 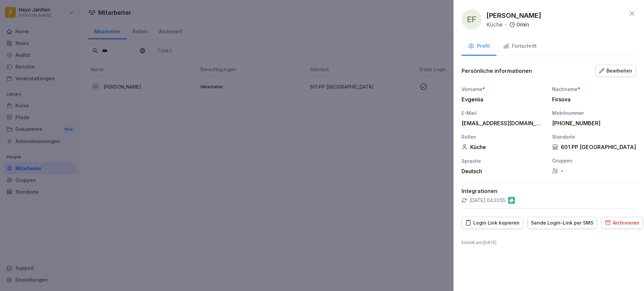 I want to click on div: Profil, so click(x=479, y=46).